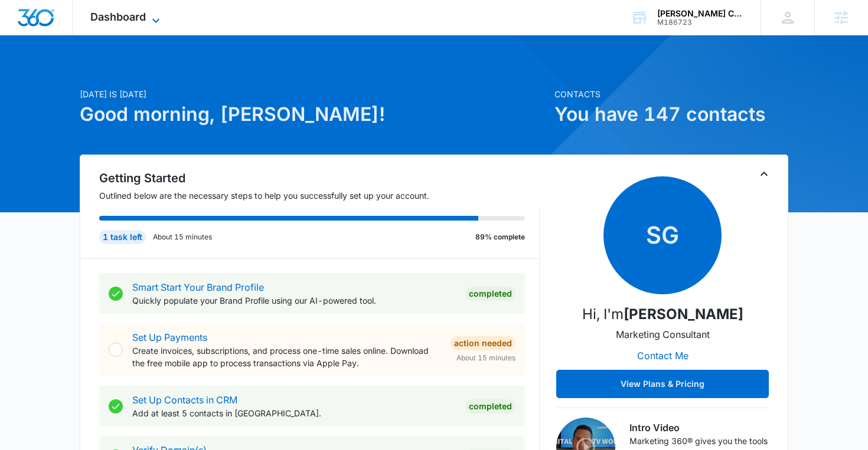 The image size is (868, 450). I want to click on p: Create invoices, subscriptions, and process one-time sales online. Download the free mobile app t..., so click(287, 357).